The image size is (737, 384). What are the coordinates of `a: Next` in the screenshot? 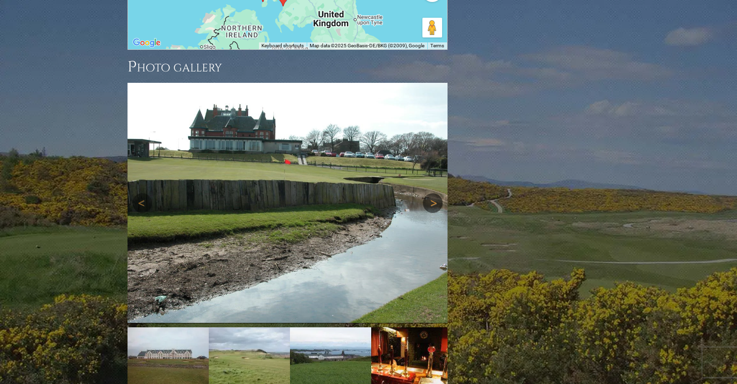 It's located at (433, 203).